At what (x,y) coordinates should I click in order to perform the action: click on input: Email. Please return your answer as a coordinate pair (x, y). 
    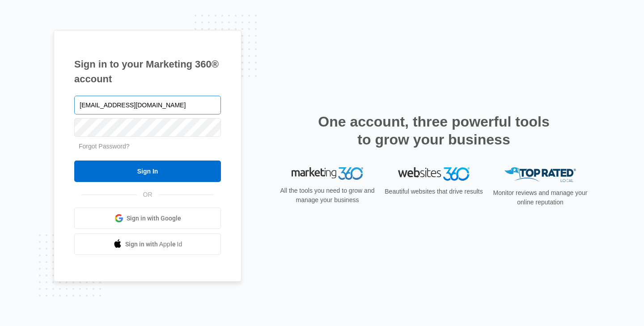
    Looking at the image, I should click on (148, 105).